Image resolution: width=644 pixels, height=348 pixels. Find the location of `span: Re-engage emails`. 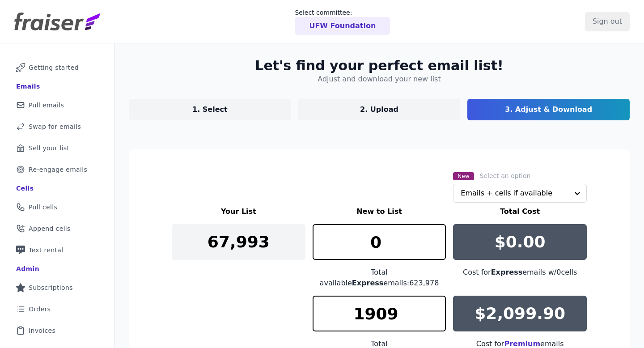

span: Re-engage emails is located at coordinates (58, 169).